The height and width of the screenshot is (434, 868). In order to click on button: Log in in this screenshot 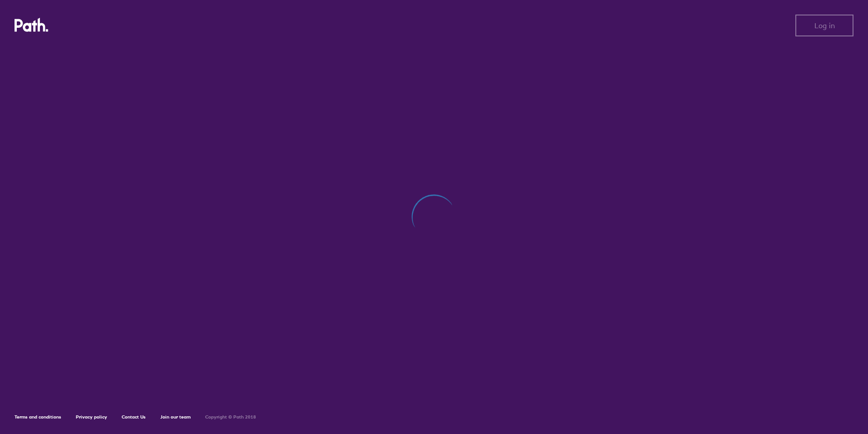, I will do `click(824, 25)`.